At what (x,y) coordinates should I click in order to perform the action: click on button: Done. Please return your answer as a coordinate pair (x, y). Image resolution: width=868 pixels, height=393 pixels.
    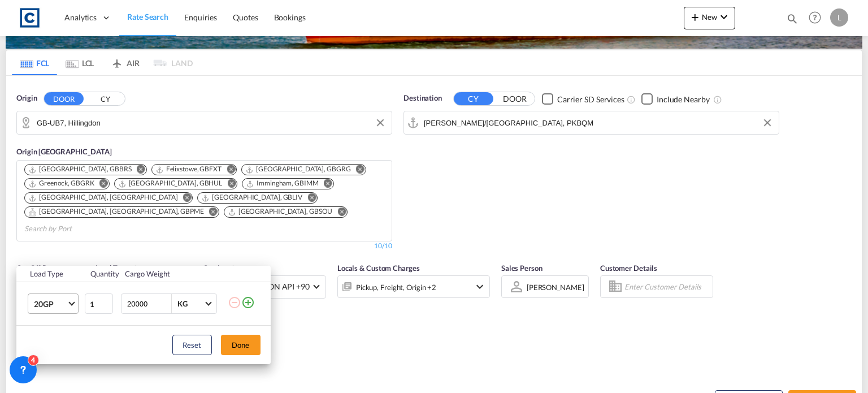
    Looking at the image, I should click on (241, 345).